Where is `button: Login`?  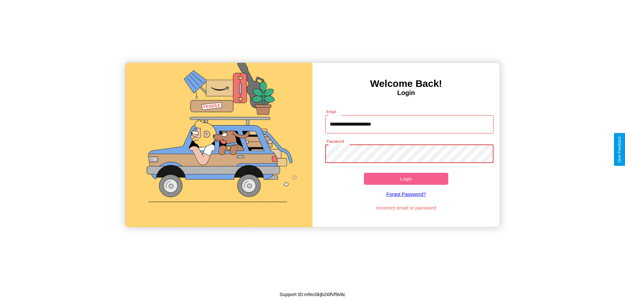
button: Login is located at coordinates (406, 179).